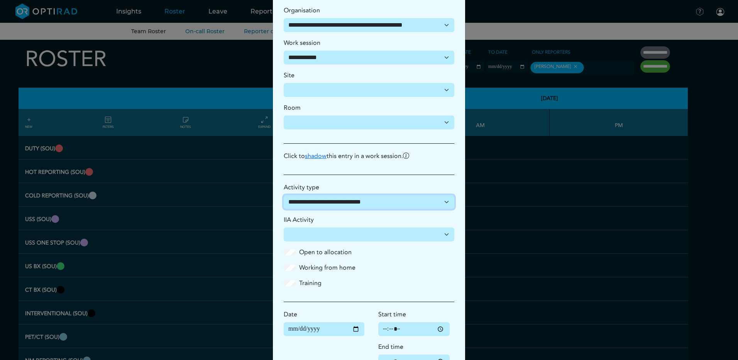 The image size is (738, 360). Describe the element at coordinates (369, 156) in the screenshot. I see `p: Click to this entry in a work session.` at that location.